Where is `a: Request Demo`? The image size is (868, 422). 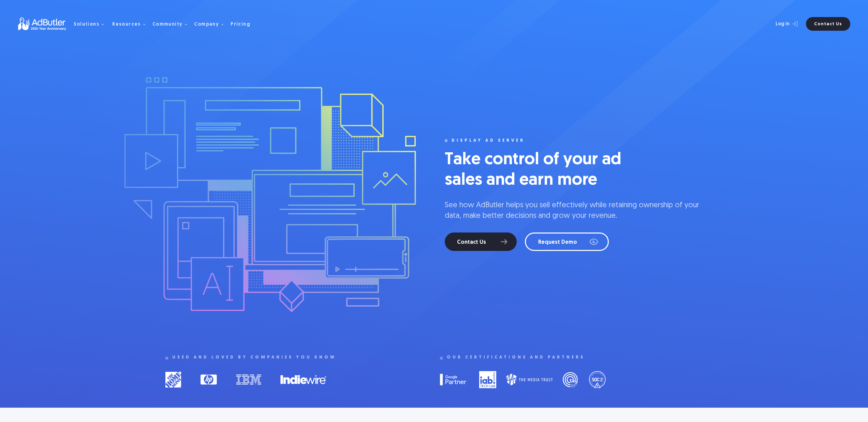 a: Request Demo is located at coordinates (567, 242).